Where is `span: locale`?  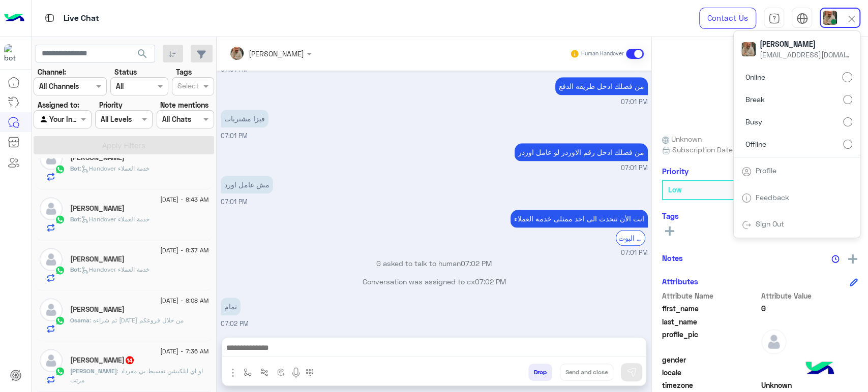 span: locale is located at coordinates (710, 372).